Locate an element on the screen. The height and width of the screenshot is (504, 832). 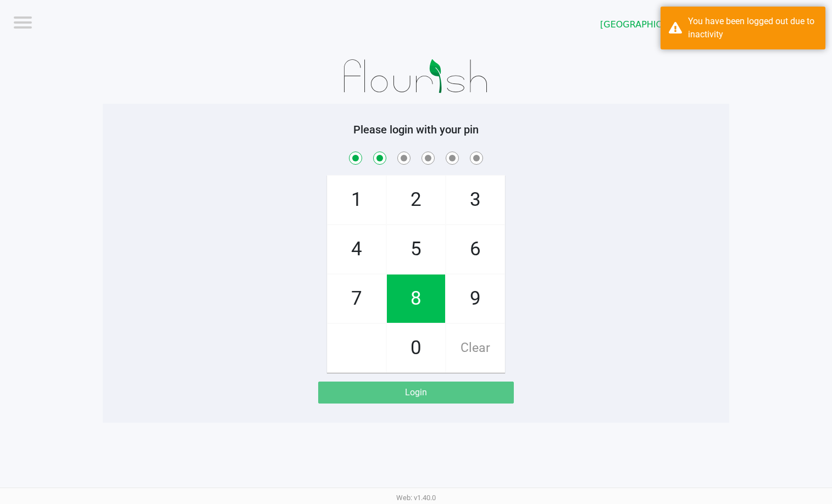
span: 6 is located at coordinates (475, 250).